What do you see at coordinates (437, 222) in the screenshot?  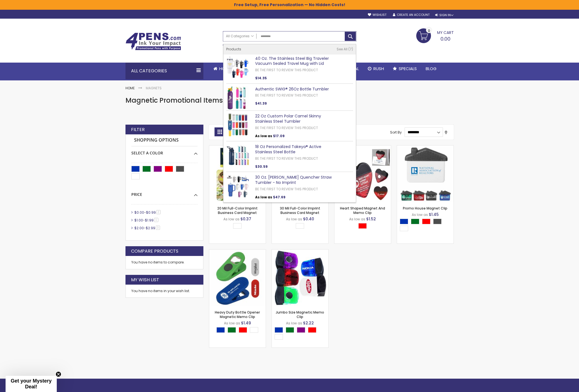 I see `div: Smoke` at bounding box center [437, 222].